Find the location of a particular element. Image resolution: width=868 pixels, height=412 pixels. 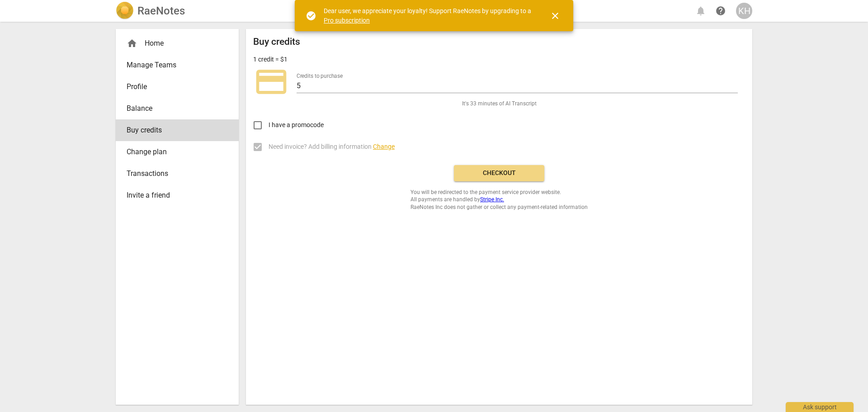

span: It's 33 minutes of AI Transcript is located at coordinates (499, 104).